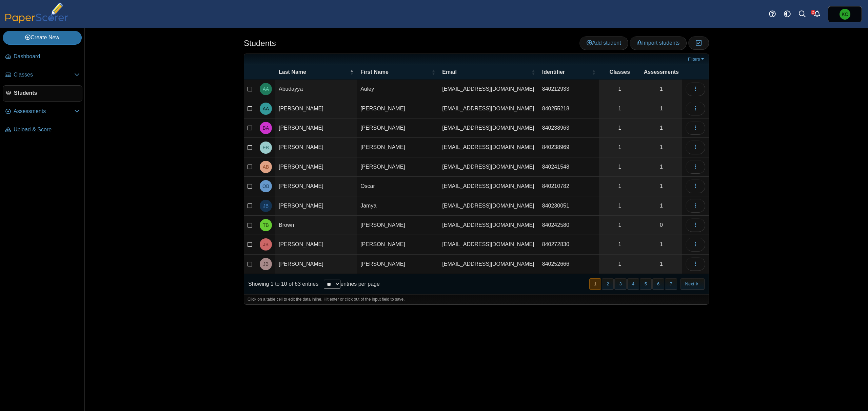 This screenshot has width=868, height=411. I want to click on a: Alerts, so click(817, 14).